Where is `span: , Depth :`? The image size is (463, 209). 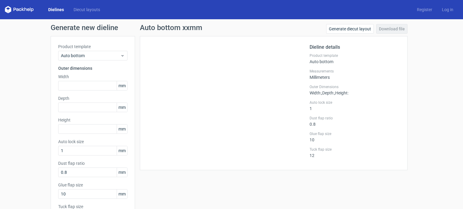 span: , Depth : is located at coordinates (328, 93).